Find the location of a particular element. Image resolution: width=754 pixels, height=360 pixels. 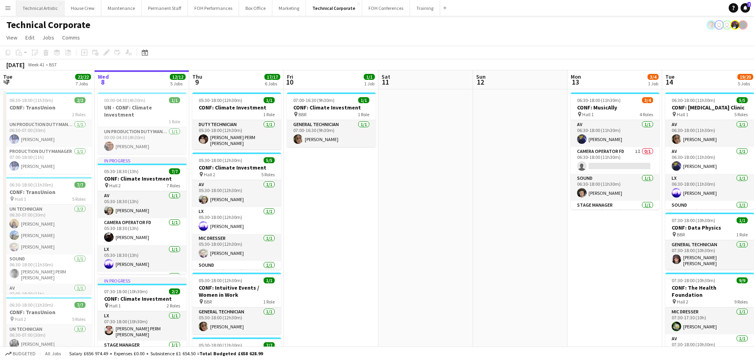

h1: Technical Corporate is located at coordinates (48, 25).